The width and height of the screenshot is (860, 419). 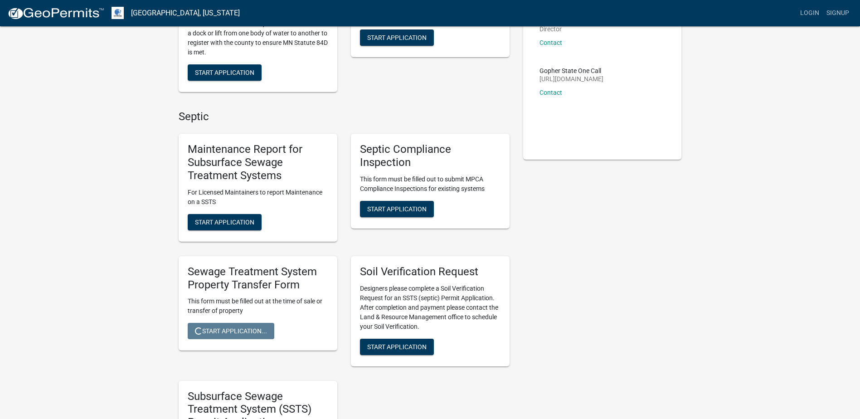 I want to click on a: Signup, so click(x=837, y=13).